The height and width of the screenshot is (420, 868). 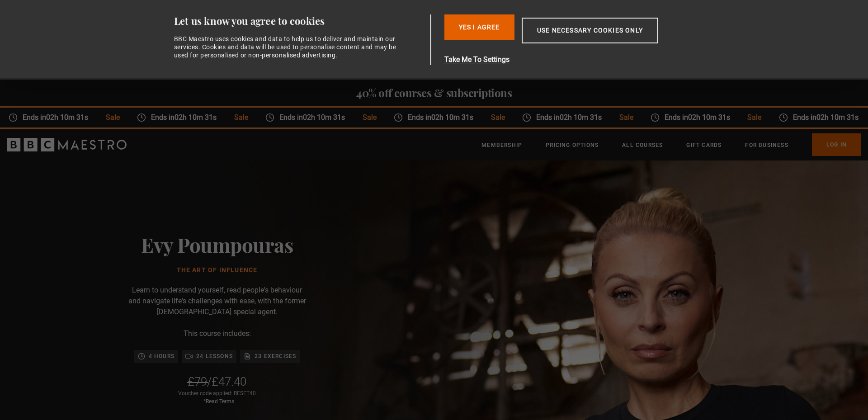 What do you see at coordinates (197, 381) in the screenshot?
I see `span: £79` at bounding box center [197, 381].